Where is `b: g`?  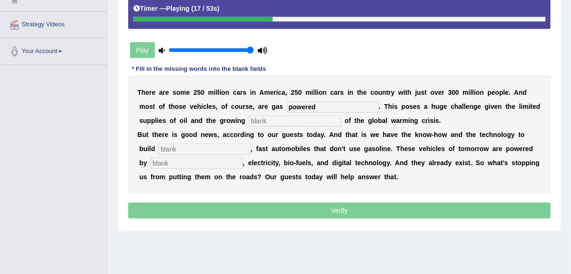 b: g is located at coordinates (222, 121).